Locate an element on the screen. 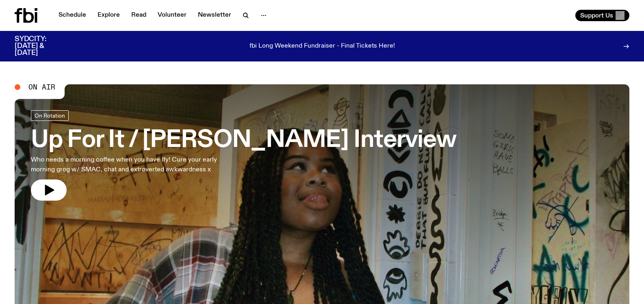  p: fbi Long Weekend Fundraiser - Final Tickets Here! is located at coordinates (322, 47).